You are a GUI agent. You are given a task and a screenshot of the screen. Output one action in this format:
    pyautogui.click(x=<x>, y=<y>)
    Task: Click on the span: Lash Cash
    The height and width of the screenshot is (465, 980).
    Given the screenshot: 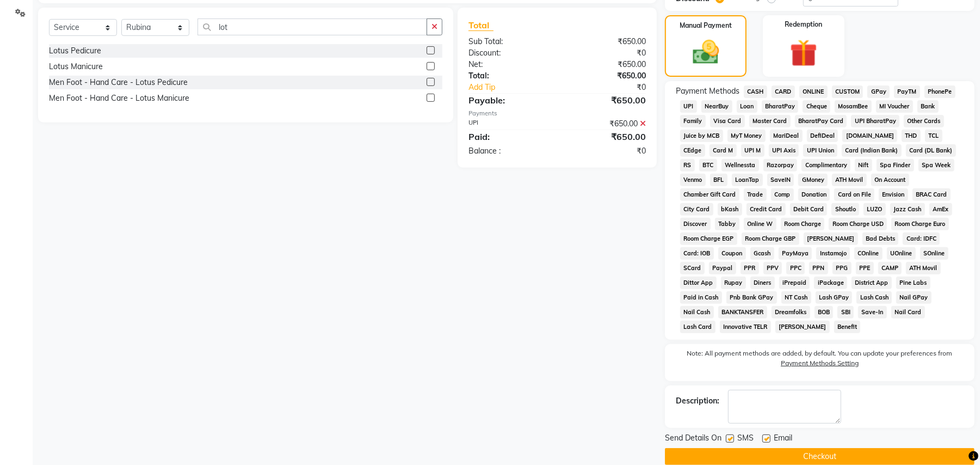 What is the action you would take?
    pyautogui.click(x=874, y=297)
    